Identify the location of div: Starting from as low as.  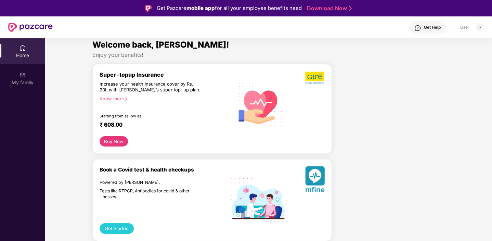
(151, 116).